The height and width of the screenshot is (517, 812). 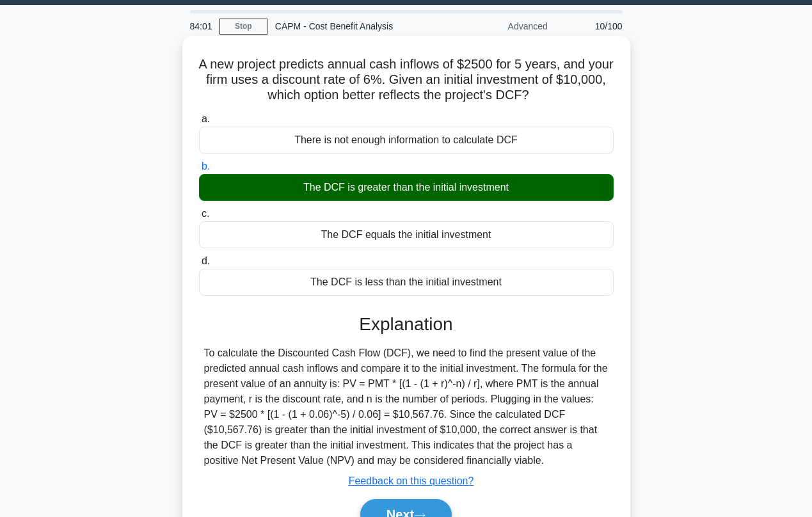 I want to click on span: d., so click(x=206, y=261).